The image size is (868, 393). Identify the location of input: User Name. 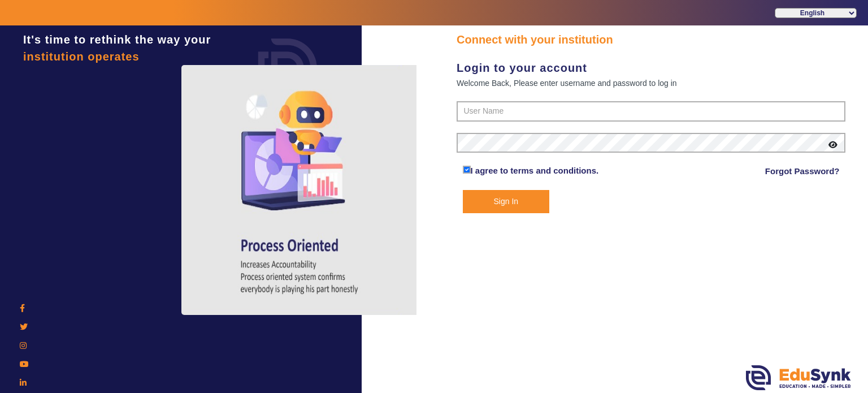
(651, 111).